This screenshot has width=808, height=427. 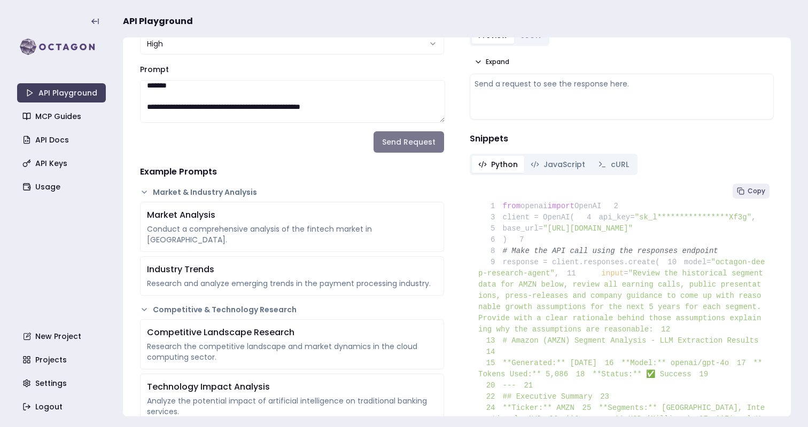 What do you see at coordinates (751, 191) in the screenshot?
I see `button: Copy` at bounding box center [751, 191].